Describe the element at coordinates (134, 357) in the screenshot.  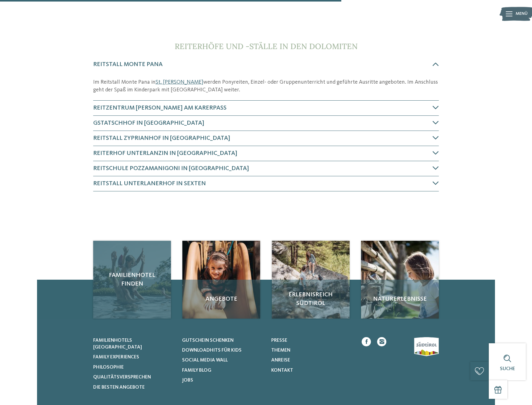
I see `a: Family Experiences` at that location.